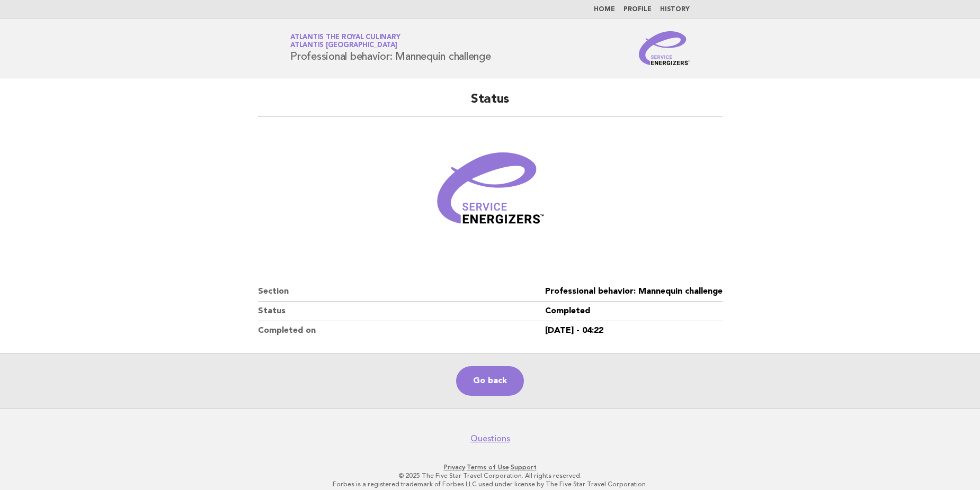  I want to click on dt: Status, so click(402, 311).